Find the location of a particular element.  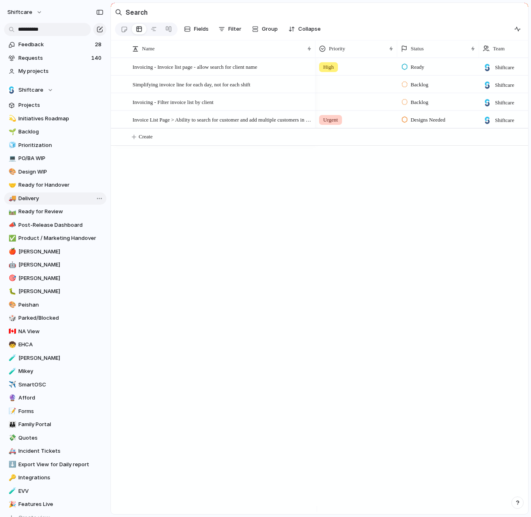

a: 💻PO/BA WIP is located at coordinates (55, 158).